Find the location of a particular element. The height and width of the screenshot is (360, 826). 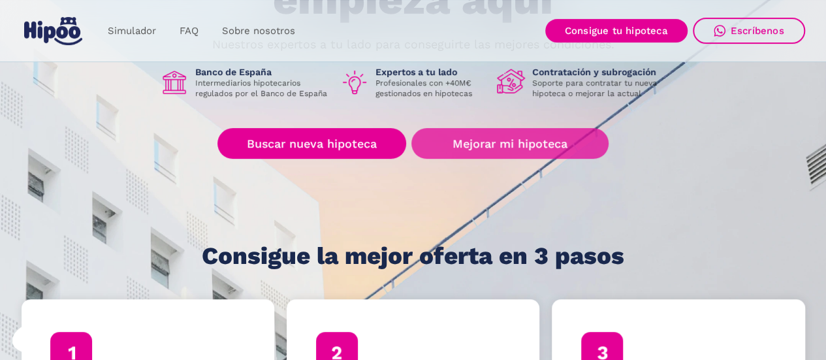

a: Consigue tu hipoteca is located at coordinates (616, 31).